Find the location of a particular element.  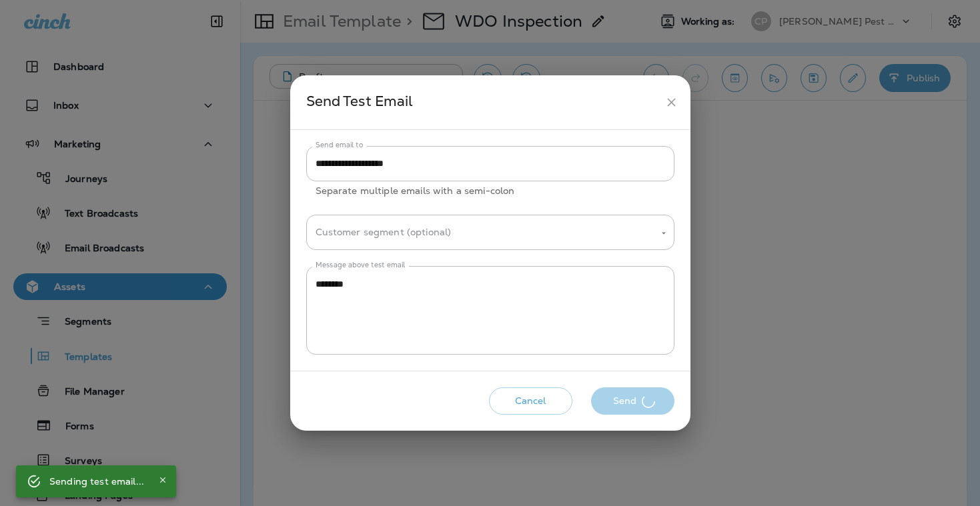

label: Message above test email is located at coordinates (360, 265).